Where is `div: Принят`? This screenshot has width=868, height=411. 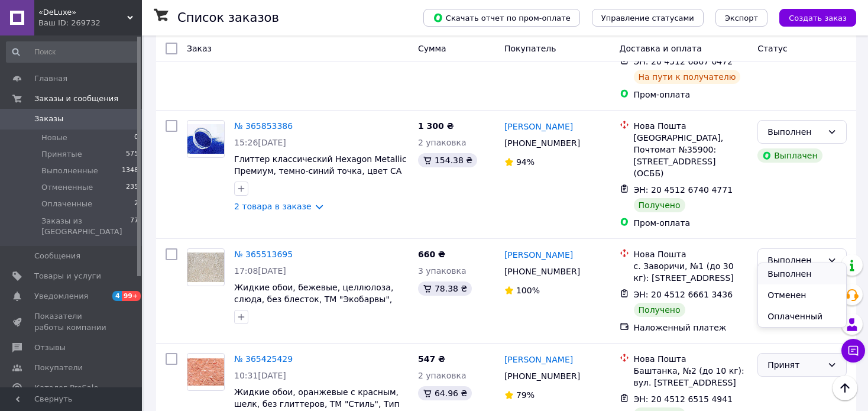 div: Принят is located at coordinates (794, 364).